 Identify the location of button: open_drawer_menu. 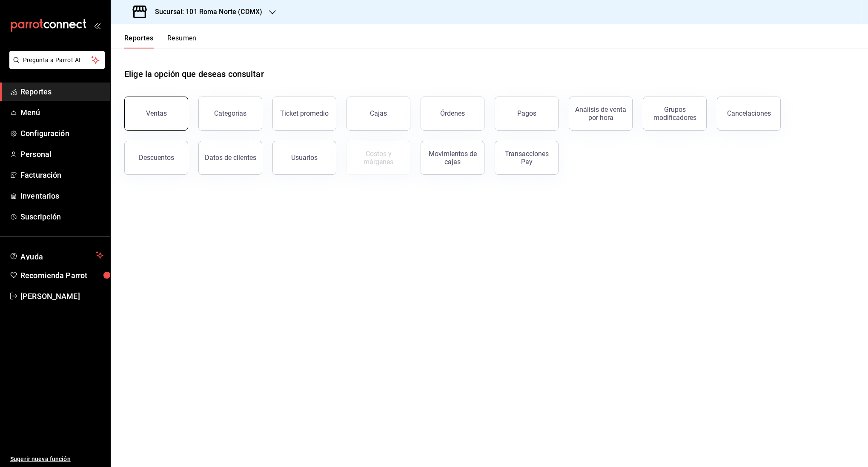
(97, 25).